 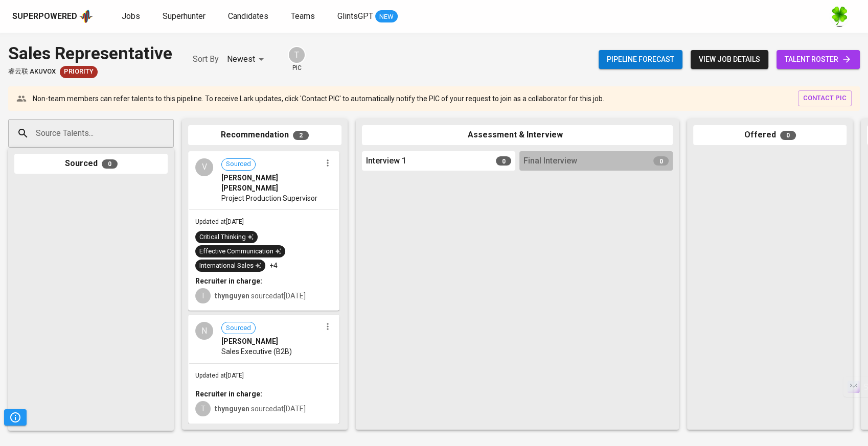 I want to click on span: Interview 1, so click(x=386, y=161).